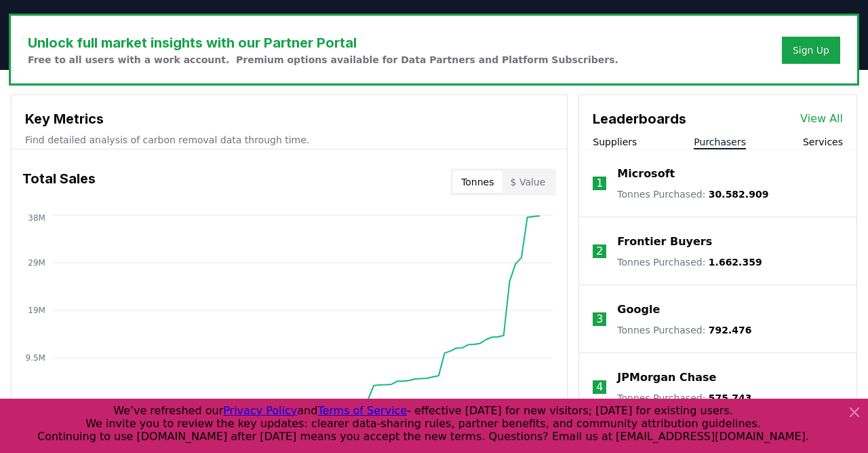  I want to click on button: Purchasers, so click(720, 142).